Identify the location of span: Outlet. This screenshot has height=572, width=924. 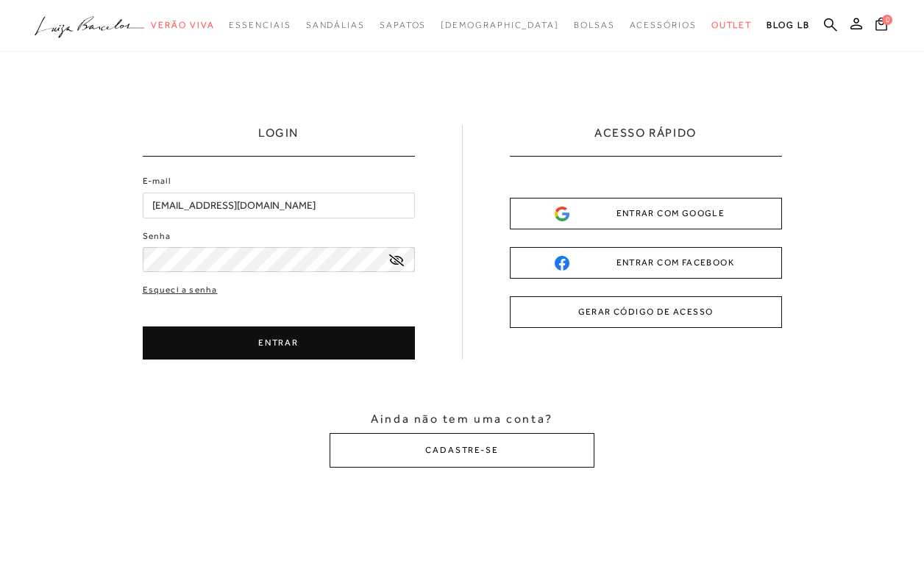
(732, 25).